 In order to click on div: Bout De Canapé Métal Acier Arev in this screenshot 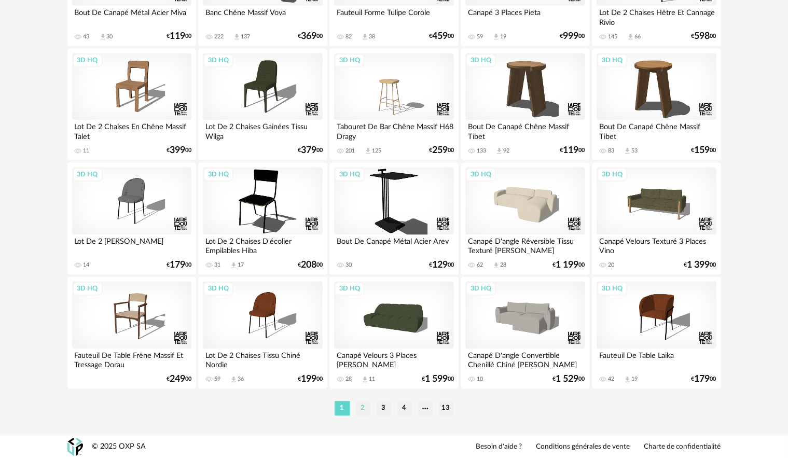, I will do `click(394, 245)`.